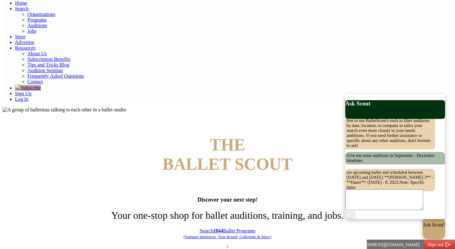 This screenshot has height=249, width=455. What do you see at coordinates (31, 88) in the screenshot?
I see `span: Subscribe` at bounding box center [31, 88].